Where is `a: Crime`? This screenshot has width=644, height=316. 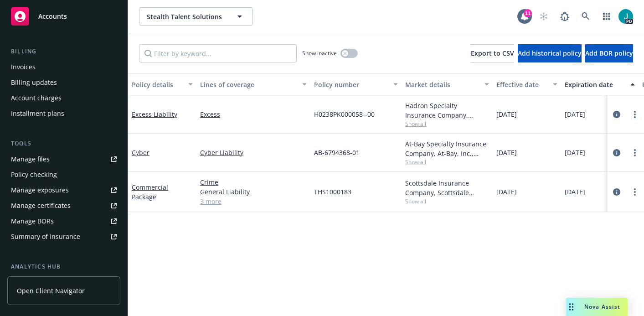 a: Crime is located at coordinates (254, 182).